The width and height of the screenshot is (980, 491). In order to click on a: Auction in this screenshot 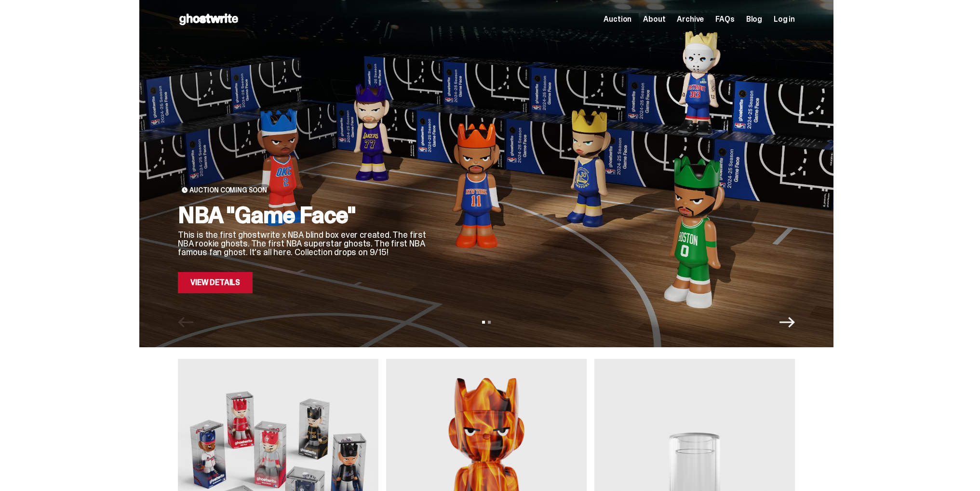, I will do `click(617, 19)`.